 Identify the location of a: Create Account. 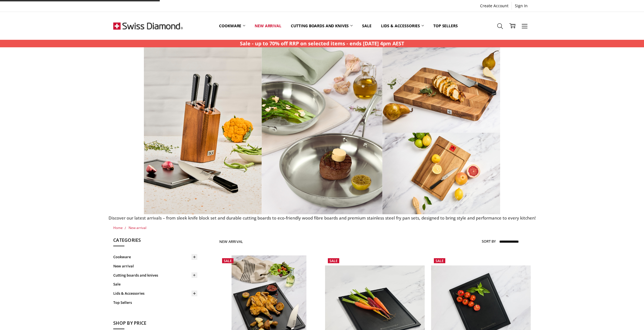
(494, 6).